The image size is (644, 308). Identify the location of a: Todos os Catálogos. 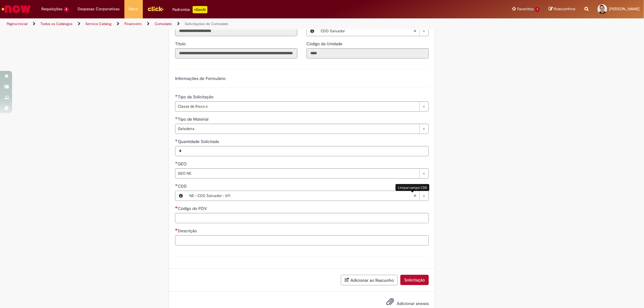
(57, 24).